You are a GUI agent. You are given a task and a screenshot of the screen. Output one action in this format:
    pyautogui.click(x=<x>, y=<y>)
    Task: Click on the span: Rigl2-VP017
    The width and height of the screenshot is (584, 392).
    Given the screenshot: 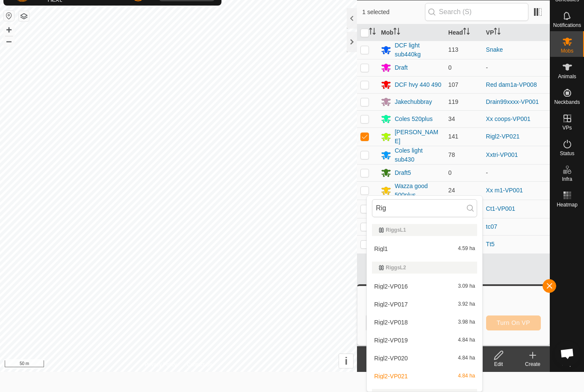 What is the action you would take?
    pyautogui.click(x=391, y=305)
    